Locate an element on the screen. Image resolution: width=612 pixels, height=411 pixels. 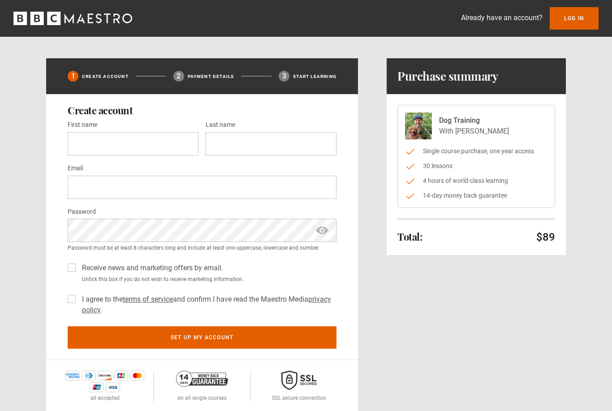
button: Set up my account is located at coordinates (202, 337).